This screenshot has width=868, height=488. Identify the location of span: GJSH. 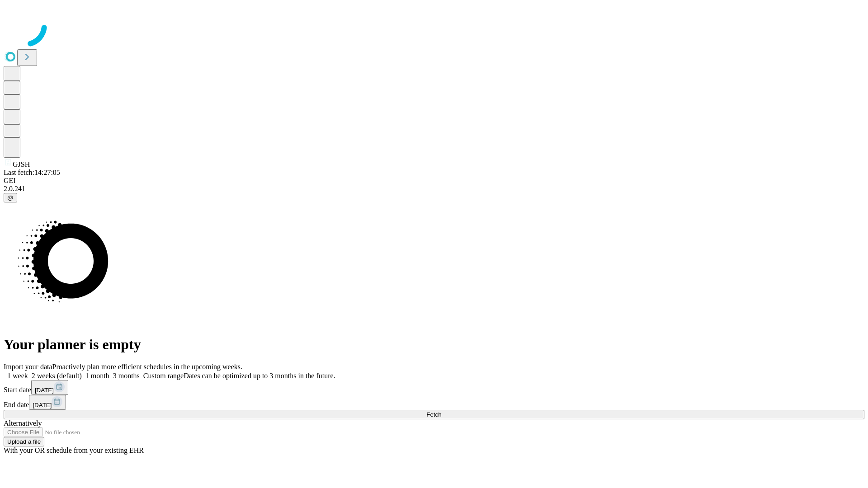
(21, 164).